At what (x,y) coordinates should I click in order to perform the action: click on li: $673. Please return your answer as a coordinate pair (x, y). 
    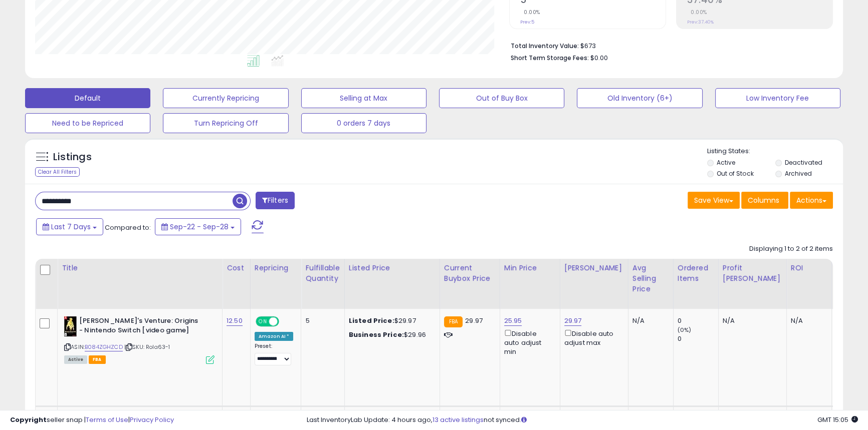
    Looking at the image, I should click on (668, 45).